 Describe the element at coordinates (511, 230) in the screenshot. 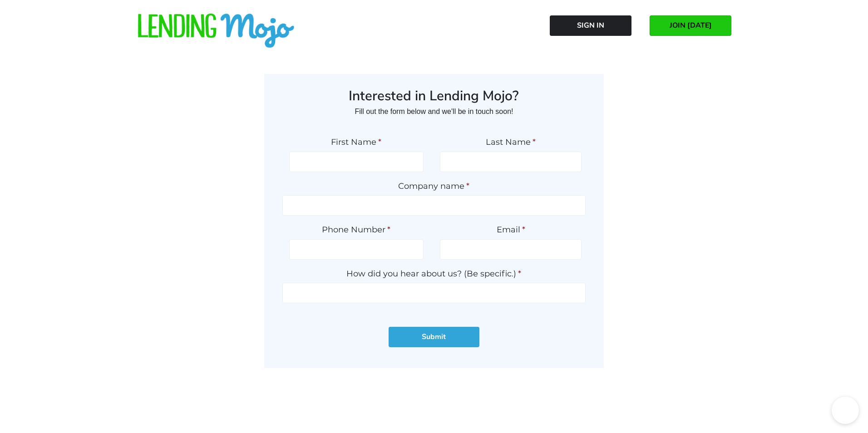

I see `label: Email` at that location.